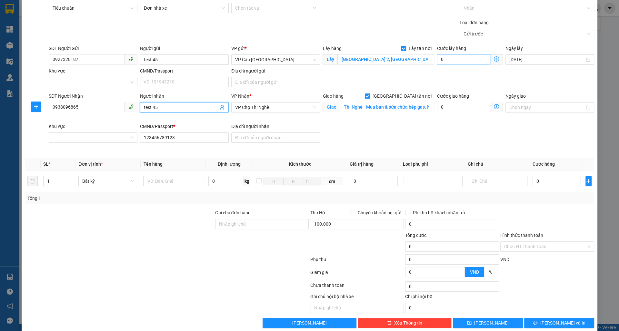 The image size is (619, 331). I want to click on span: Giao, so click(331, 107).